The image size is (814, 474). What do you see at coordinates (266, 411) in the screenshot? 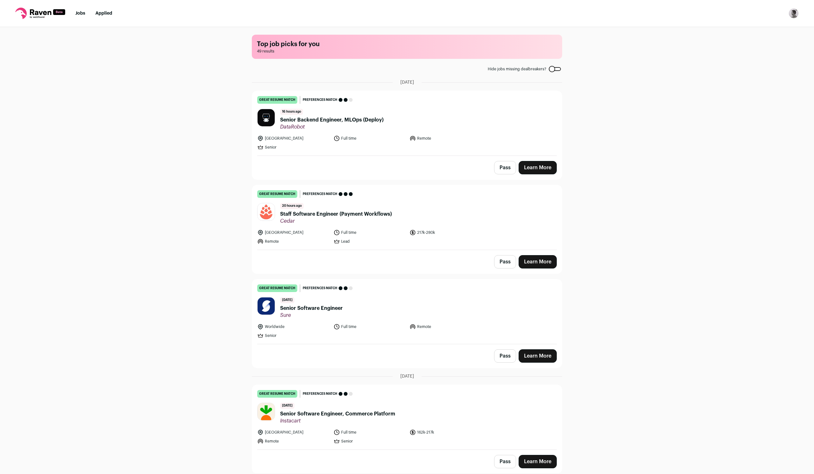
I see `img: 4a0ef7a5ce91eb0a5d3daf8ac1360e3790377c484ffbcb76f81e46d8067247c0.jpg` at bounding box center [266, 411].